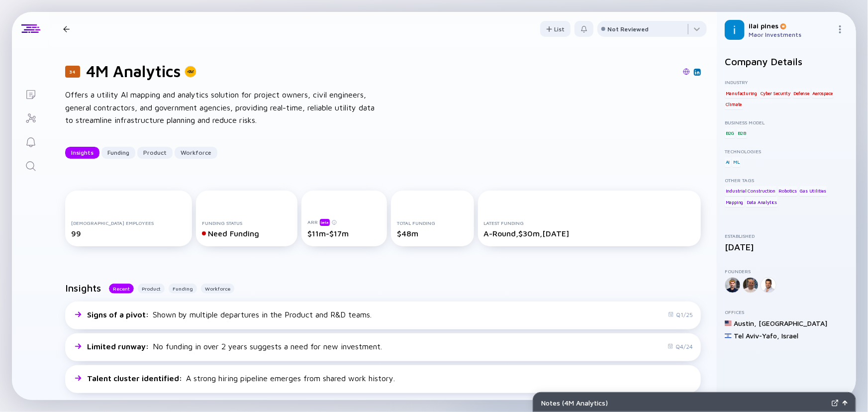  Describe the element at coordinates (555, 29) in the screenshot. I see `div: List` at that location.